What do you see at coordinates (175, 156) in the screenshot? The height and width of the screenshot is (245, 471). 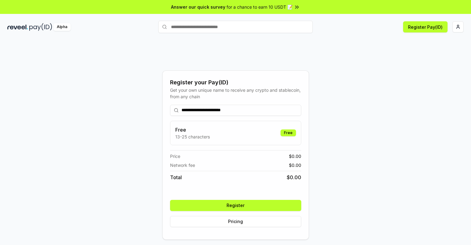 I see `span: Price` at bounding box center [175, 156].